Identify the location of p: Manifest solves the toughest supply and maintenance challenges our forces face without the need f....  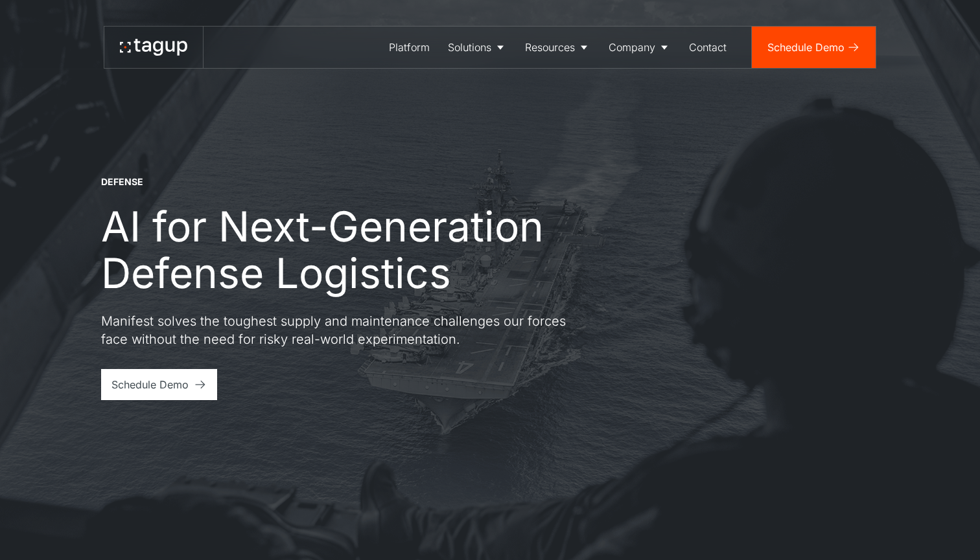
(335, 330).